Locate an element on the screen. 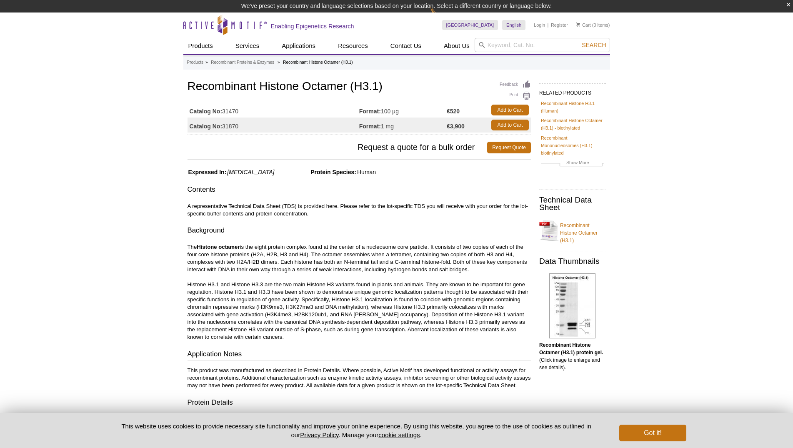 This screenshot has height=448, width=793. a: Print is located at coordinates (515, 96).